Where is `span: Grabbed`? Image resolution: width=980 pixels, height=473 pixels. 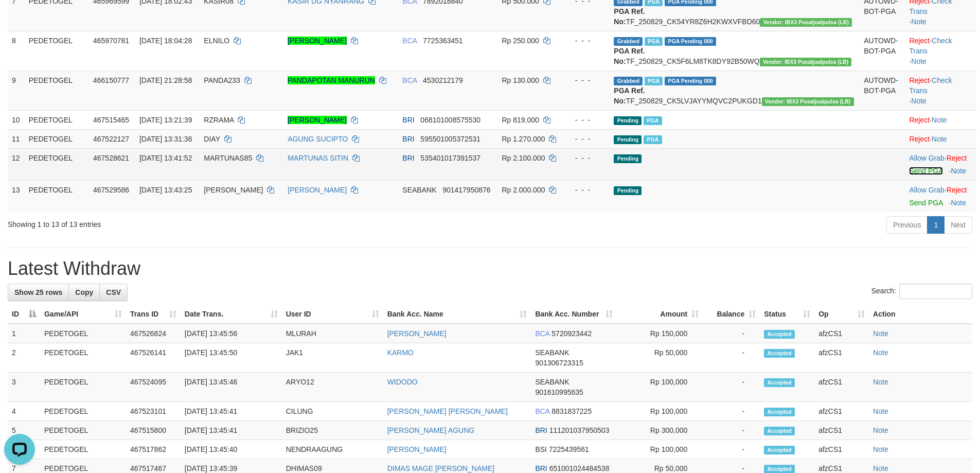 span: Grabbed is located at coordinates (628, 80).